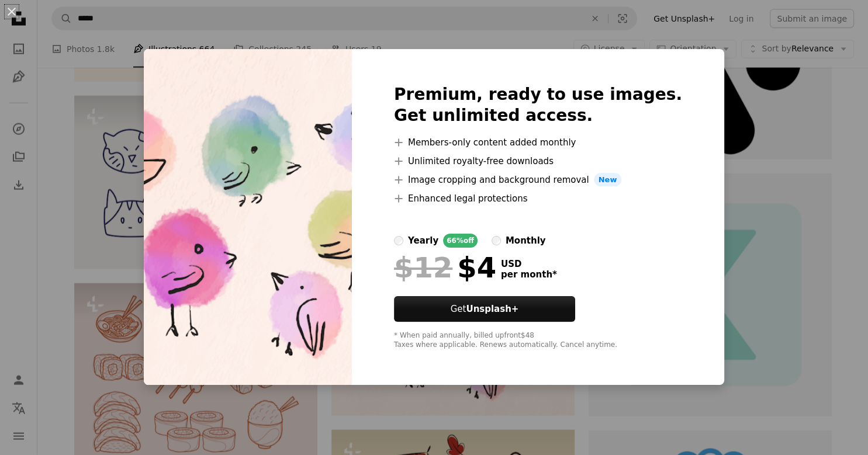 The width and height of the screenshot is (868, 455). I want to click on span: per month *, so click(529, 275).